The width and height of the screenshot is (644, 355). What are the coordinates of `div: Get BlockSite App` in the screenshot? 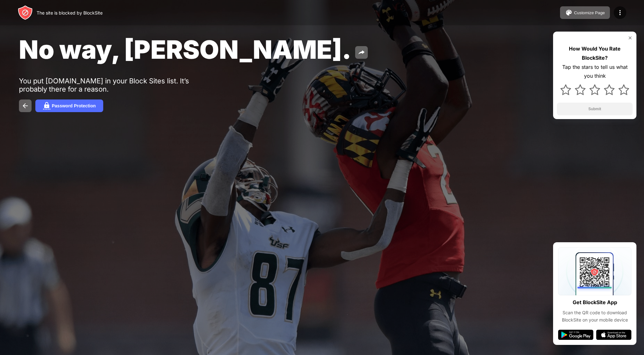 It's located at (595, 302).